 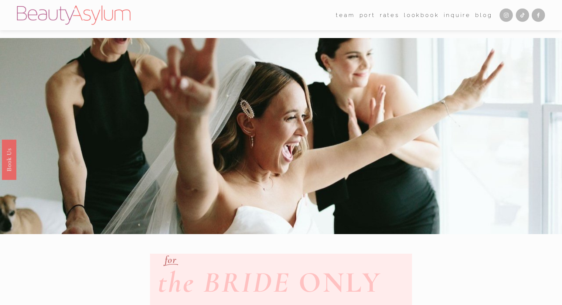 What do you see at coordinates (345, 15) in the screenshot?
I see `span: team` at bounding box center [345, 15].